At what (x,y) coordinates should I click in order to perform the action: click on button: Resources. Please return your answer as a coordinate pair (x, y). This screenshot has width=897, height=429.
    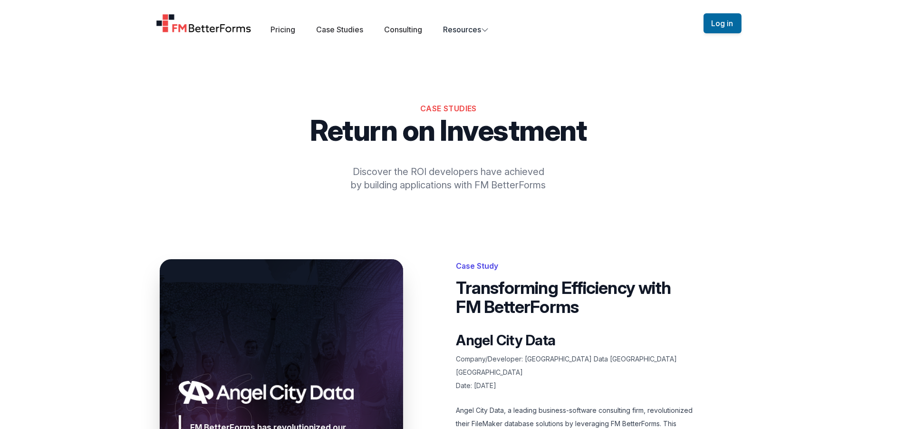
    Looking at the image, I should click on (466, 29).